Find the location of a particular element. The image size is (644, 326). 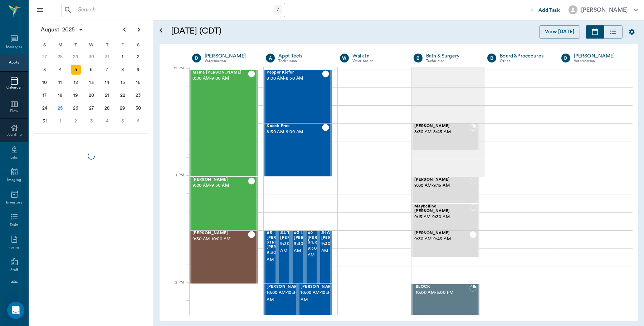

button: August2025 is located at coordinates (62, 30).